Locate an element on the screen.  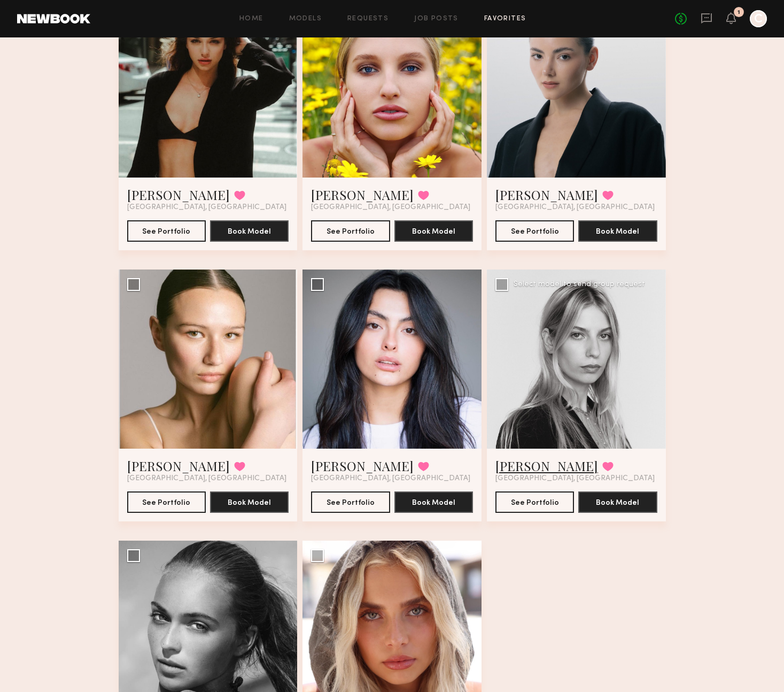
div: 1 is located at coordinates (738, 13).